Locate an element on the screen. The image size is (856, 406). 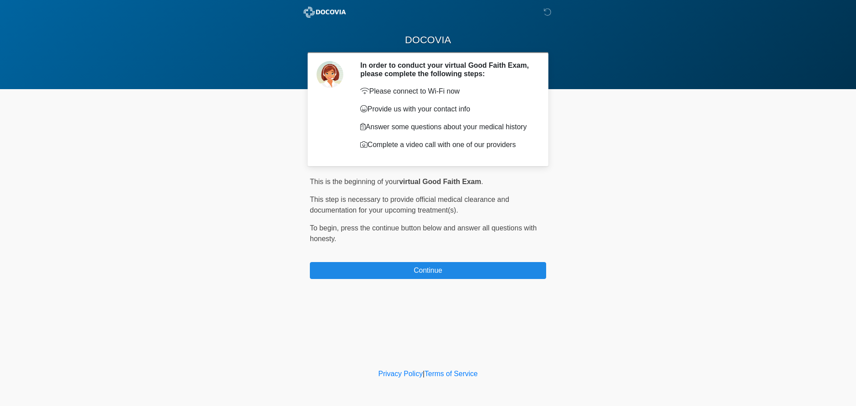
h1: DOCOVIA is located at coordinates (428, 40).